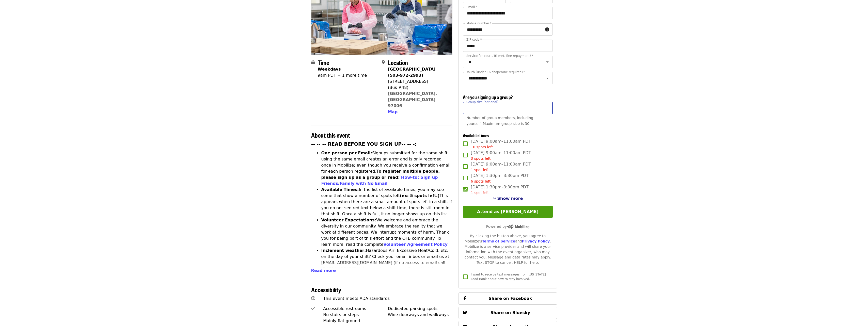  Describe the element at coordinates (313, 298) in the screenshot. I see `i: universal-access icon` at that location.